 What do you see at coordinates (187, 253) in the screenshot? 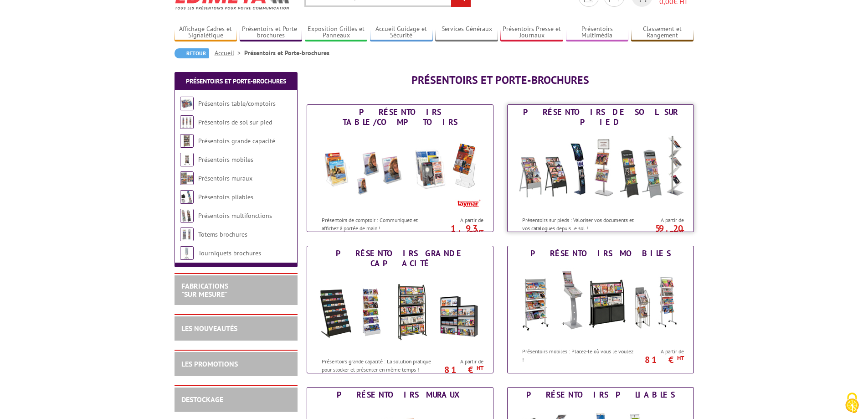
I see `img: Tourniquets brochures` at bounding box center [187, 253].